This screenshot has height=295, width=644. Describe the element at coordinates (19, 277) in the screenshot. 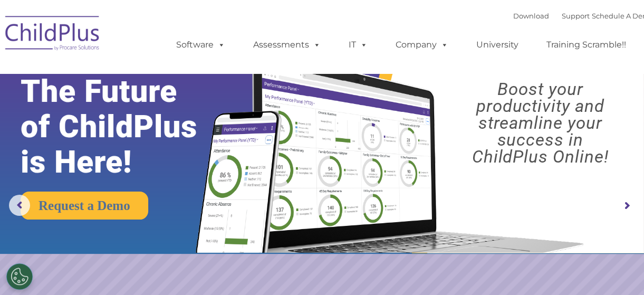

I see `button: Cookies Settings` at that location.